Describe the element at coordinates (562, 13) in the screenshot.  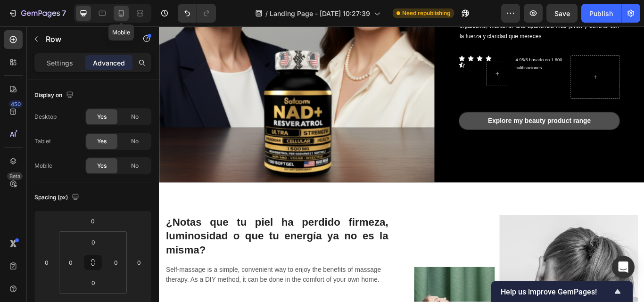
I see `button: Save` at that location.